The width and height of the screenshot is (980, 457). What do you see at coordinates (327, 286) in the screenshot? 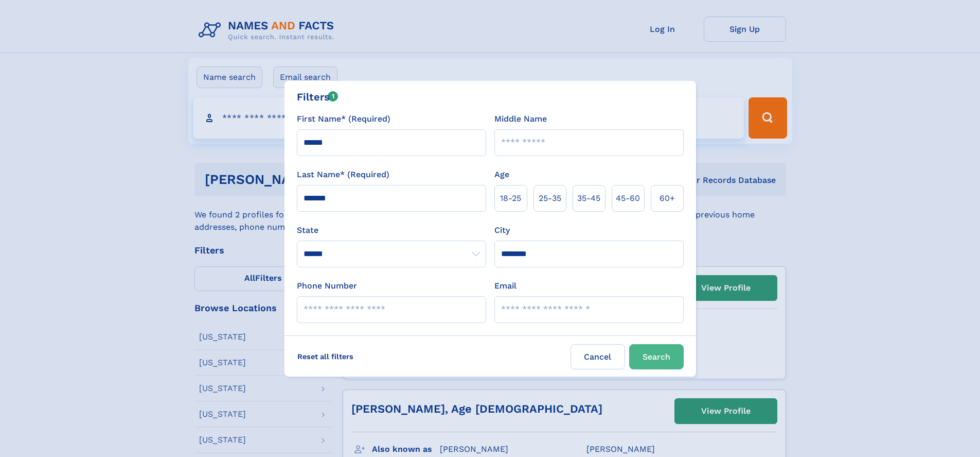
I see `label: Phone Number` at bounding box center [327, 286].